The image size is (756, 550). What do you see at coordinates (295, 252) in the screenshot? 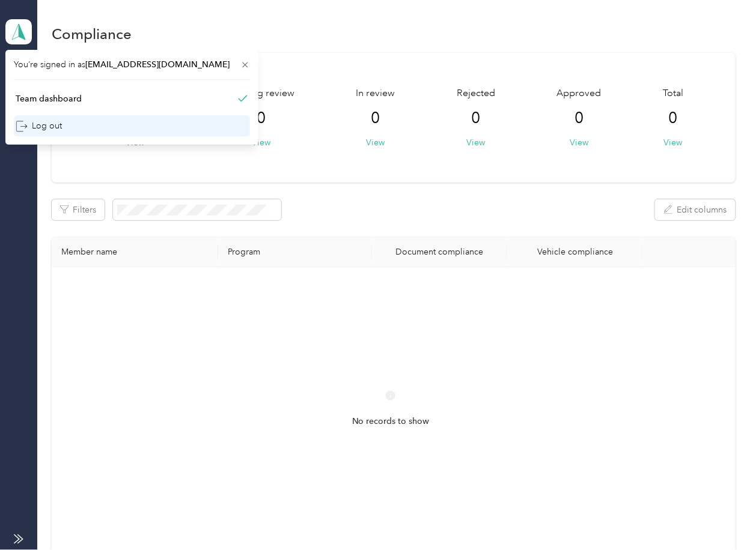
I see `th: Program` at bounding box center [295, 252].